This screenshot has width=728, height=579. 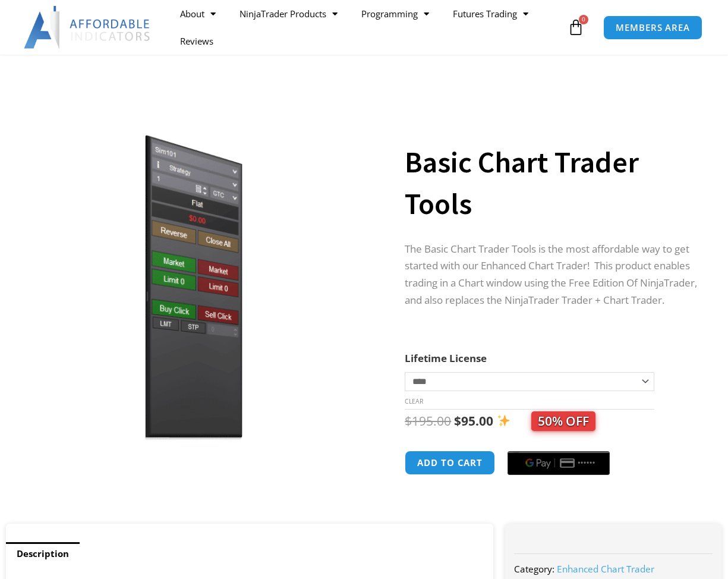 What do you see at coordinates (197, 41) in the screenshot?
I see `a: Reviews` at bounding box center [197, 41].